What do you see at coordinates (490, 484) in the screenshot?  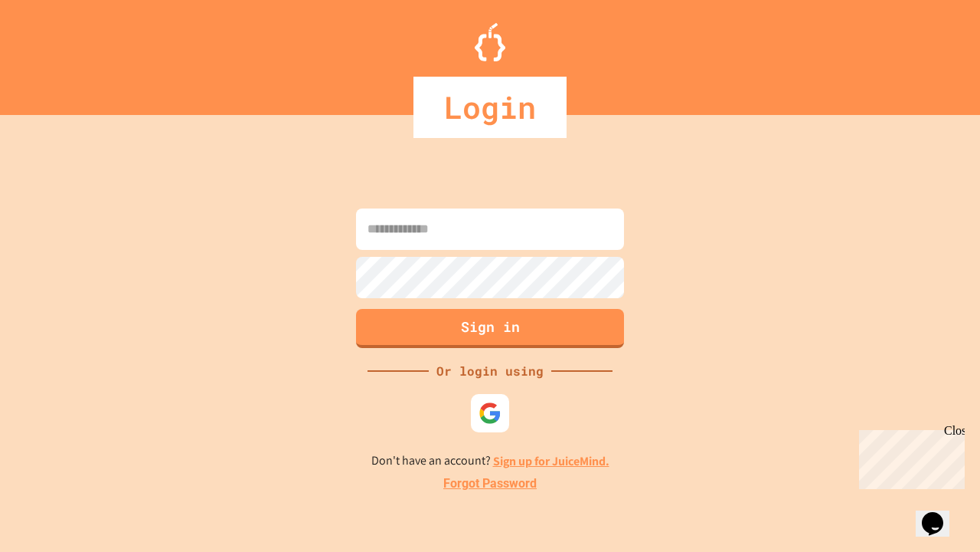 I see `a: Forgot Password` at bounding box center [490, 484].